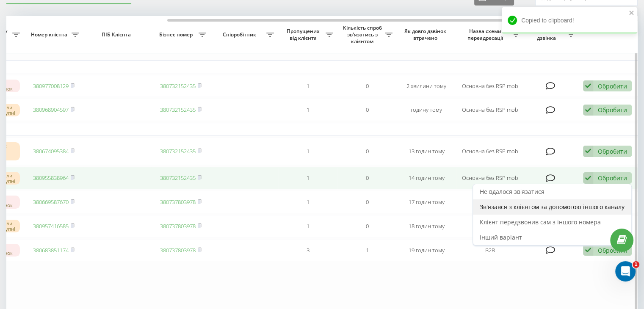 The image size is (644, 309). Describe the element at coordinates (117, 35) in the screenshot. I see `span: ПІБ Клієнта` at that location.